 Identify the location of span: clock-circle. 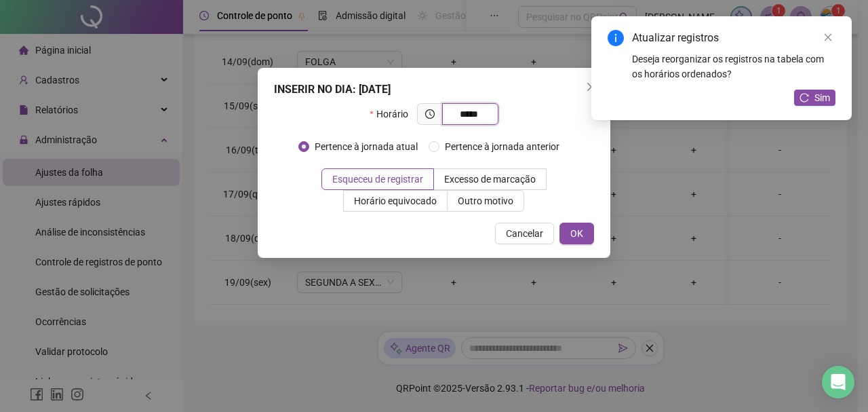
(430, 114).